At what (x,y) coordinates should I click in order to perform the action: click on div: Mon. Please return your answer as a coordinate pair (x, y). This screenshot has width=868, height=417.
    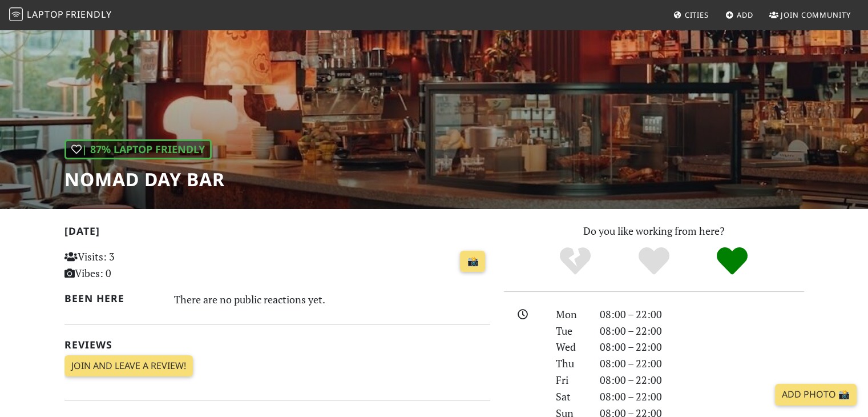
    Looking at the image, I should click on (571, 314).